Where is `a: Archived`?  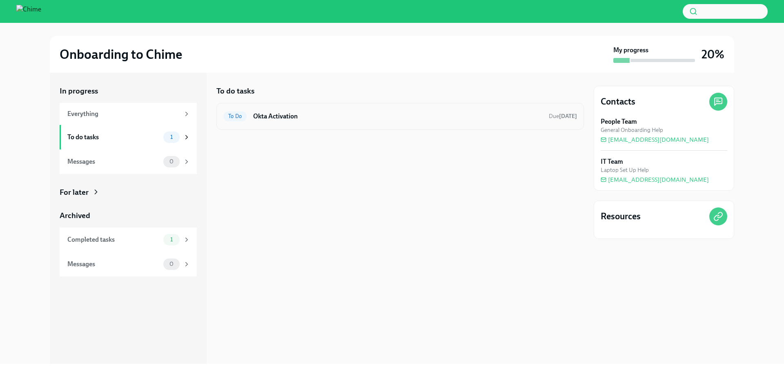 a: Archived is located at coordinates (128, 216).